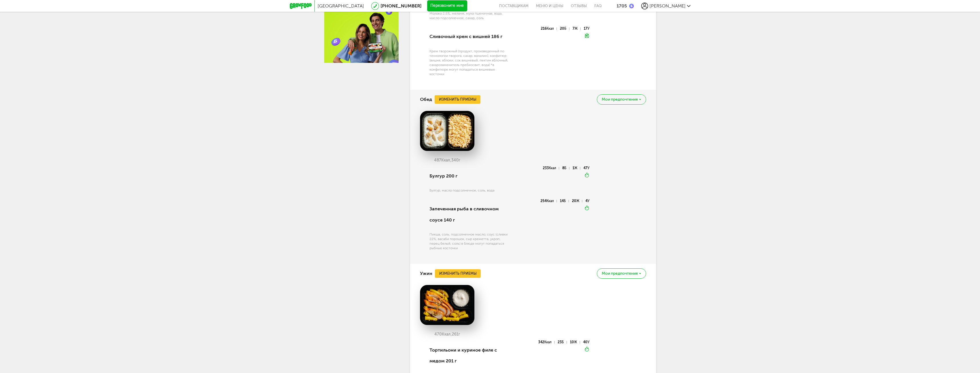  I want to click on div: Запеченная рыба в сливочном соусе 140 г, so click(469, 214).